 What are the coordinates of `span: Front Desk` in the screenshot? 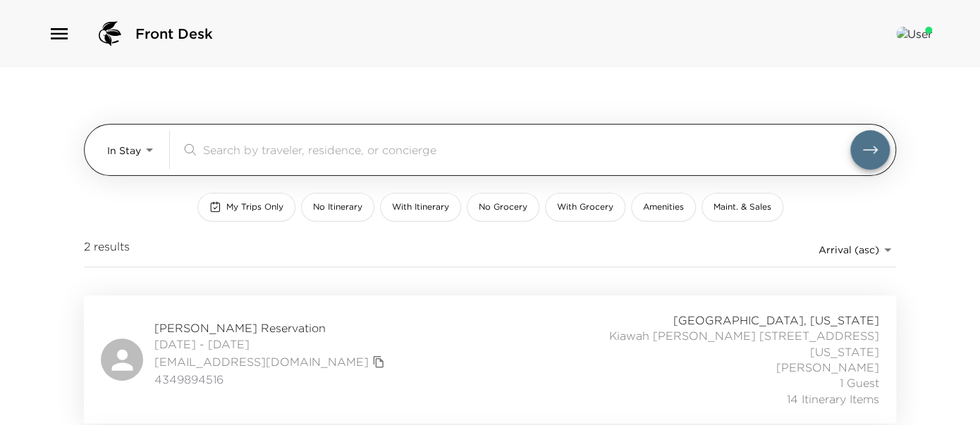 It's located at (174, 33).